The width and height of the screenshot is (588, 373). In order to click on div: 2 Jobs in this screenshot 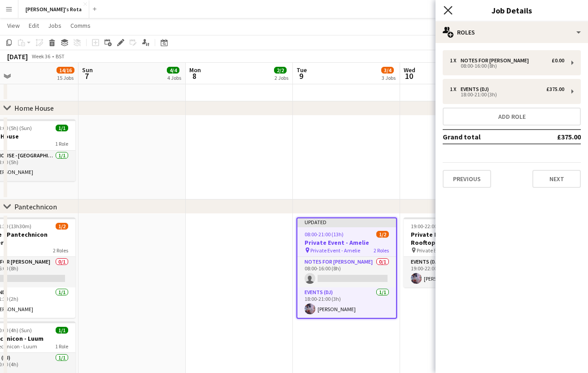, I will do `click(281, 78)`.